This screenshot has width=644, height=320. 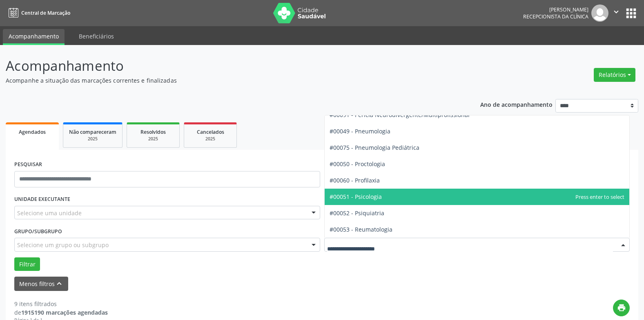 What do you see at coordinates (357, 164) in the screenshot?
I see `span: #00050 - Proctologia` at bounding box center [357, 164].